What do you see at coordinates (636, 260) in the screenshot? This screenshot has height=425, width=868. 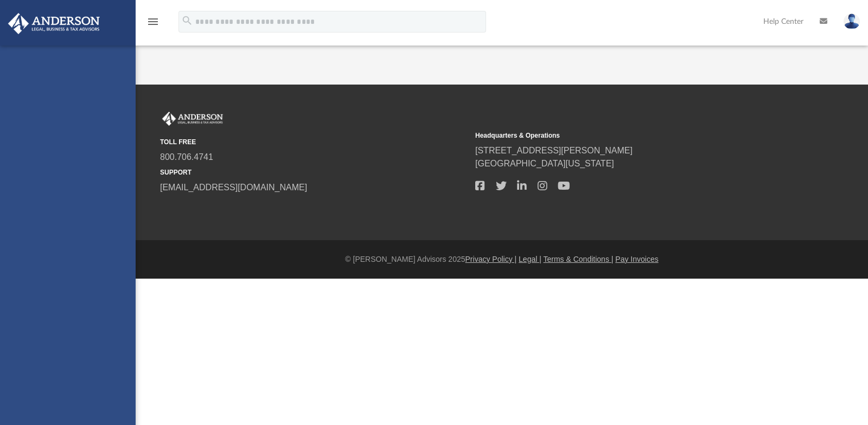 I see `a: Pay Invoices` at bounding box center [636, 260].